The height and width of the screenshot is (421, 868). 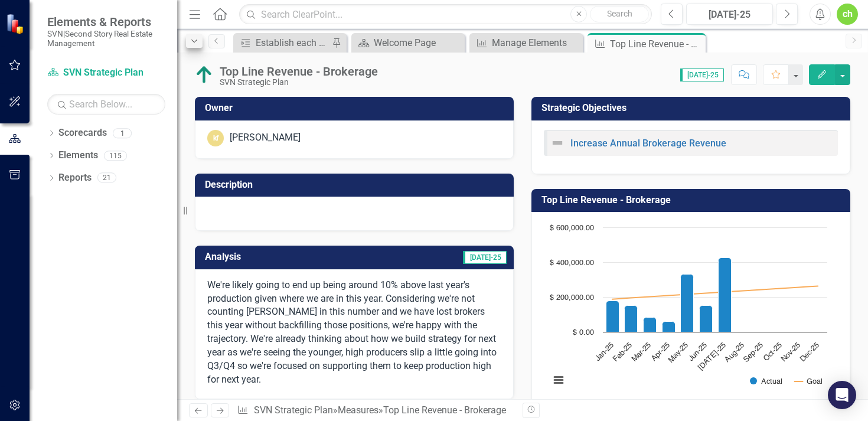 I want to click on path: Jun-25, 149,421.59. Actual., so click(x=706, y=319).